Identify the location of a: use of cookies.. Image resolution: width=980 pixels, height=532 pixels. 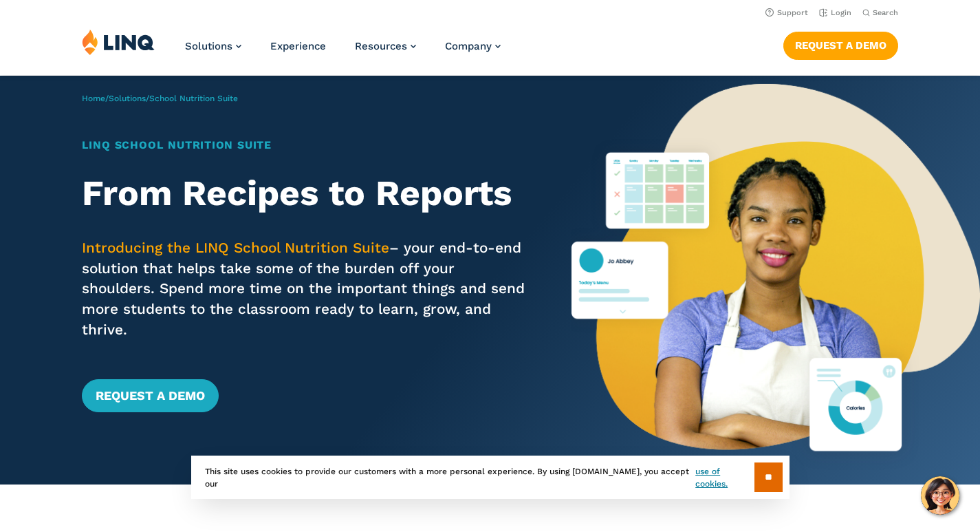
(724, 478).